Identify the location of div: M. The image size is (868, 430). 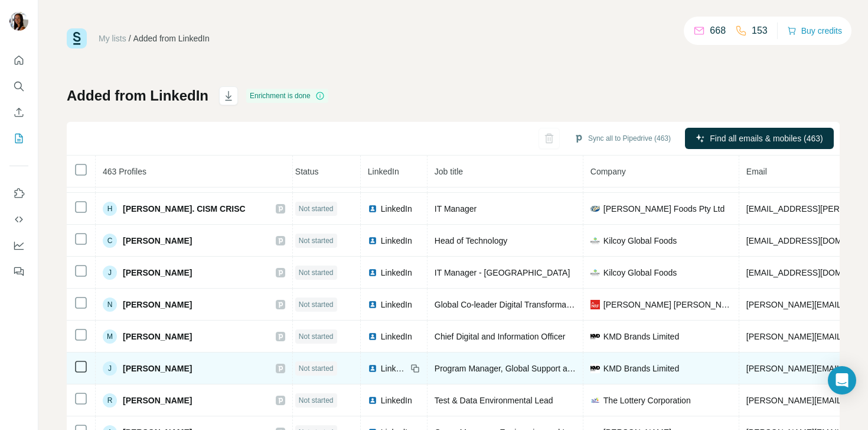
(110, 336).